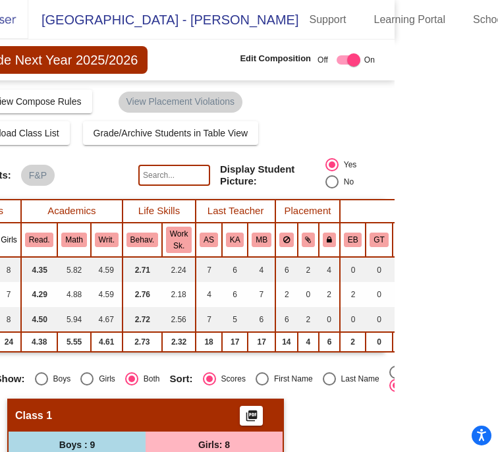 This screenshot has height=452, width=498. I want to click on button: Behav., so click(142, 240).